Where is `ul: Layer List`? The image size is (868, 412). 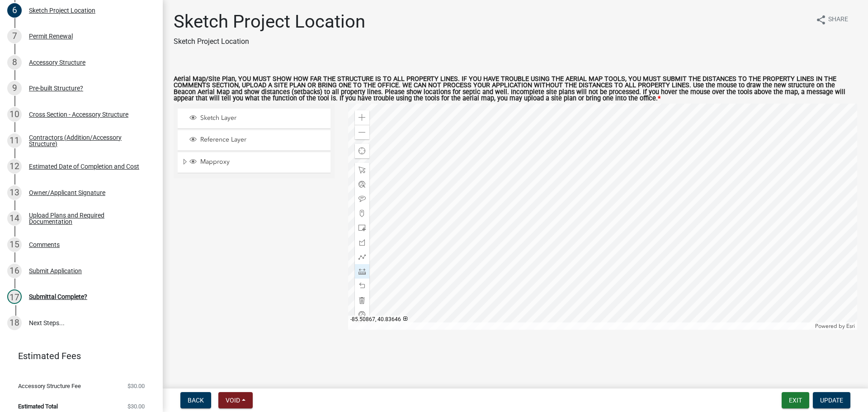 ul: Layer List is located at coordinates (254, 141).